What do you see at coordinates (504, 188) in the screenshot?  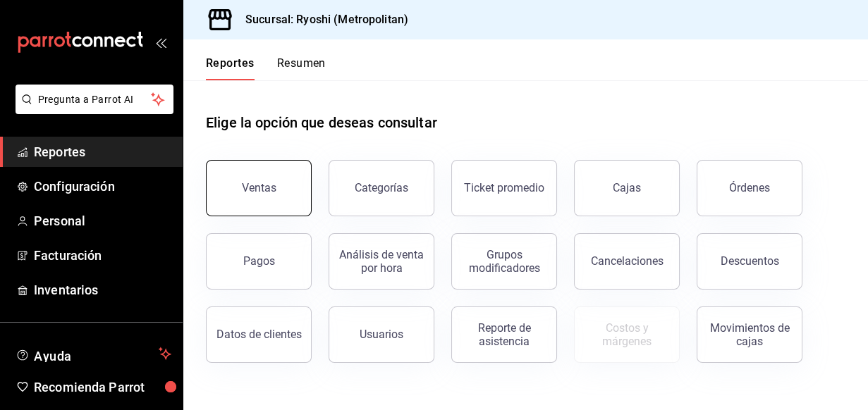 I see `div: Ticket promedio` at bounding box center [504, 188].